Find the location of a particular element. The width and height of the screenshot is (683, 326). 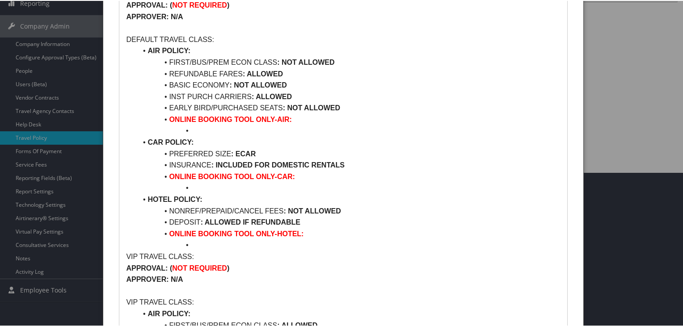

strong: : ECAR is located at coordinates (243, 153).